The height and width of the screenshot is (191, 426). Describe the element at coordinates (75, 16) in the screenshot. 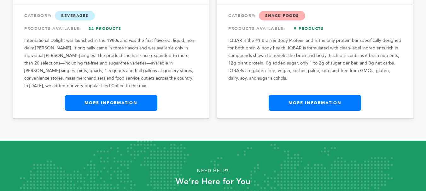

I see `span: Beverages` at that location.